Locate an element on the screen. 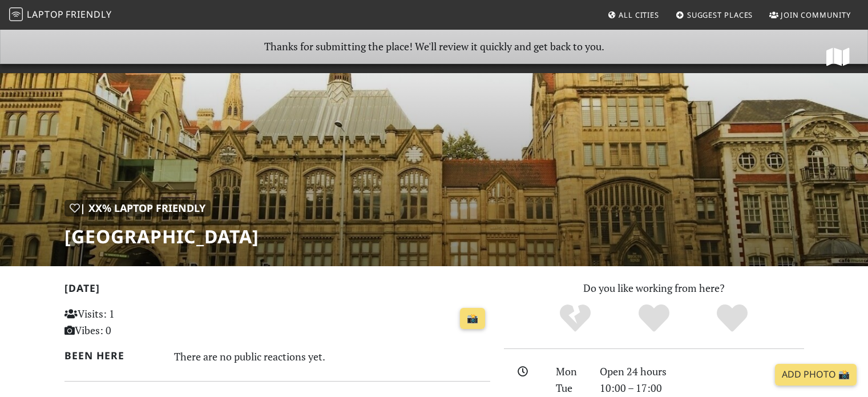  span: Suggest Places is located at coordinates (721, 15).